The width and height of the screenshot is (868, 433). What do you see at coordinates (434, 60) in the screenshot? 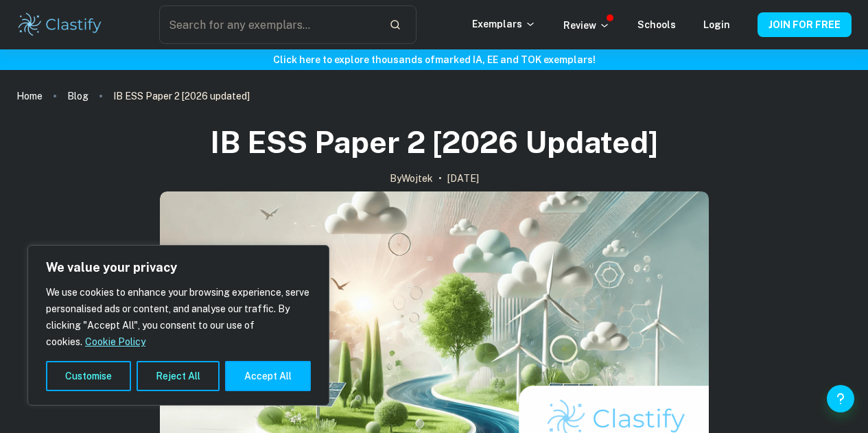
I see `h6: Click here to explore thousands of marked IA, EE and TOK exemplars !` at bounding box center [434, 60].